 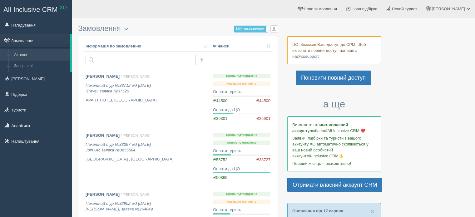 What do you see at coordinates (320, 128) in the screenshot?
I see `b: власний аккаунт` at bounding box center [320, 128].